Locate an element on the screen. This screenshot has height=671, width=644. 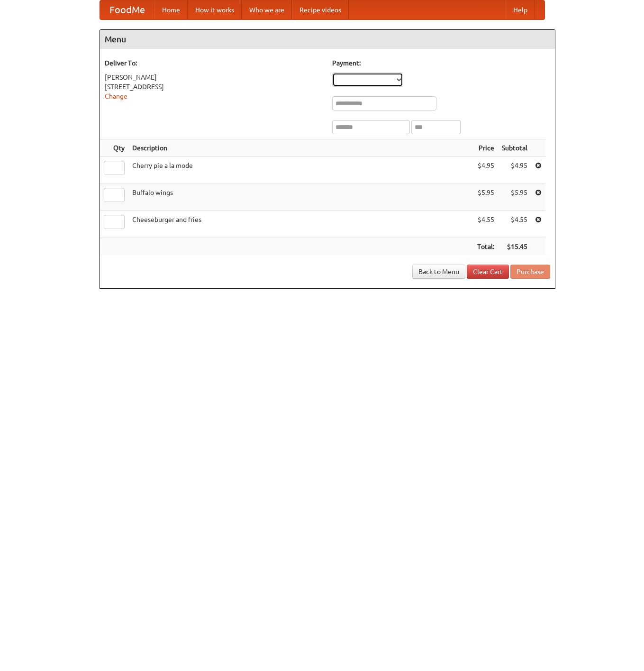
h5: Deliver To: is located at coordinates (214, 63).